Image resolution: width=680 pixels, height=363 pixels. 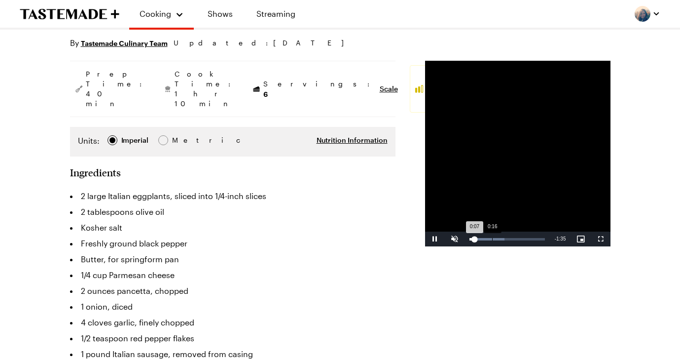 I want to click on span: 1:35, so click(x=561, y=238).